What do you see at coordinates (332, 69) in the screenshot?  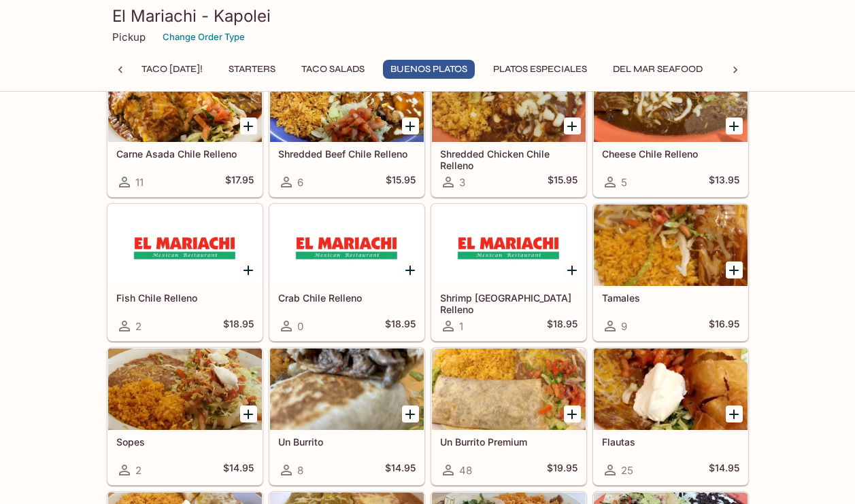 I see `button: Taco Salads` at bounding box center [332, 69].